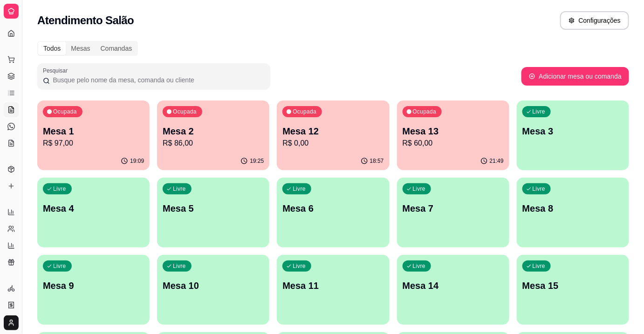  Describe the element at coordinates (573, 209) in the screenshot. I see `p: Mesa 8` at that location.